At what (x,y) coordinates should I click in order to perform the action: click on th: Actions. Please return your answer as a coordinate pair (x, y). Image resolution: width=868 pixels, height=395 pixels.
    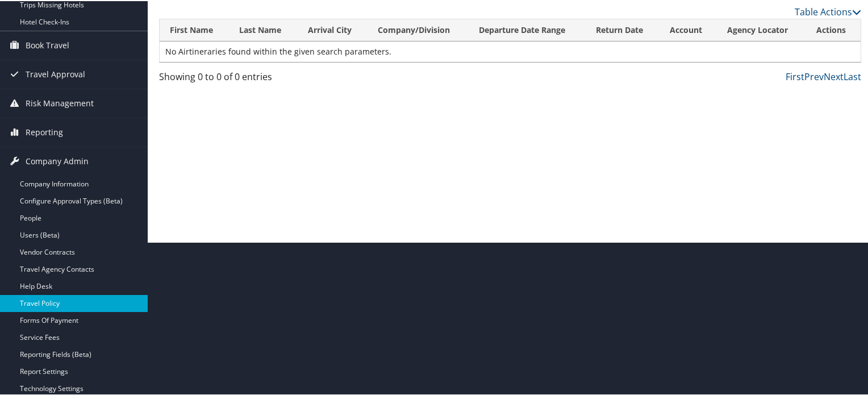
    Looking at the image, I should click on (833, 29).